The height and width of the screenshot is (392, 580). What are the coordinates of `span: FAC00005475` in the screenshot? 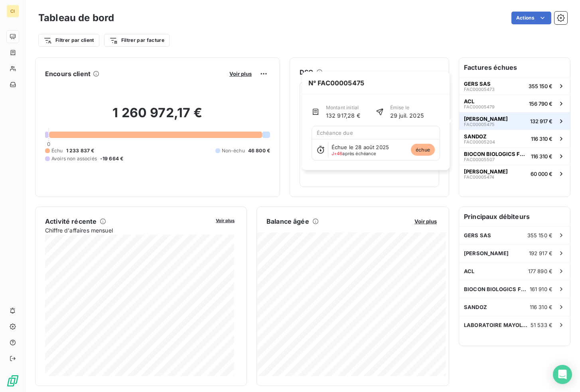 It's located at (479, 125).